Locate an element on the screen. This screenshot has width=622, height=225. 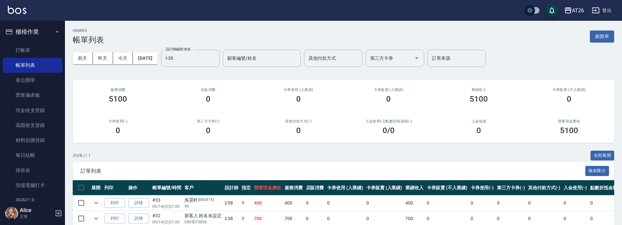
td: #33 is located at coordinates (167, 203).